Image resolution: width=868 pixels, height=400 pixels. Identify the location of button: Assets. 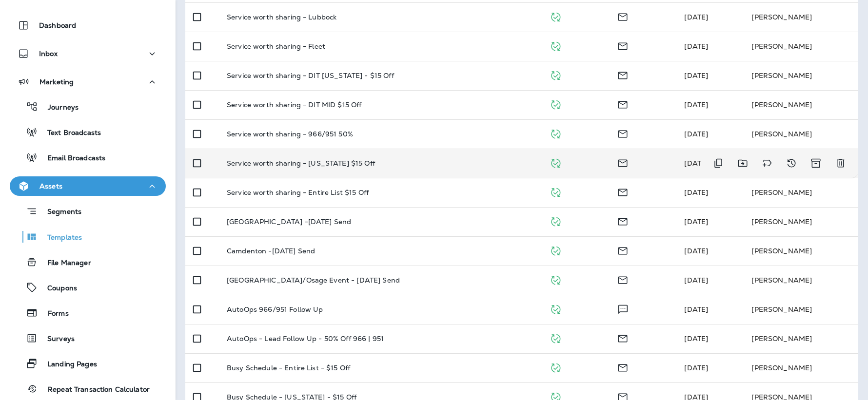
(88, 186).